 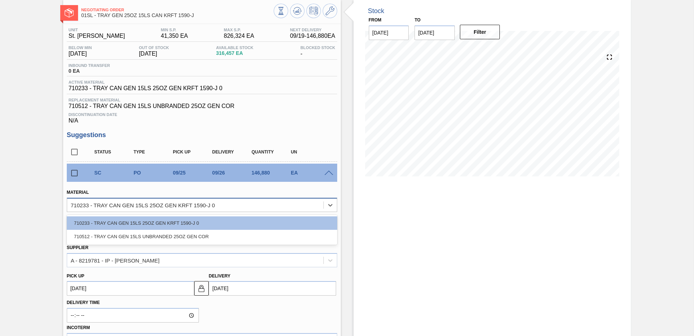 I want to click on div: Status, so click(x=114, y=152).